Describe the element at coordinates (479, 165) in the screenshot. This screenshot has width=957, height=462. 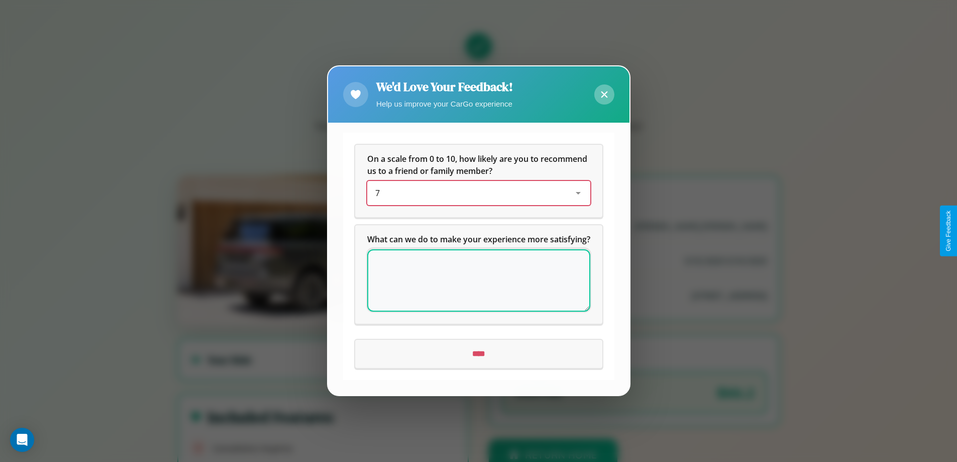
I see `h5: On a scale from 0 to 10, how likely are you to recommend us to a friend or family member?` at that location.